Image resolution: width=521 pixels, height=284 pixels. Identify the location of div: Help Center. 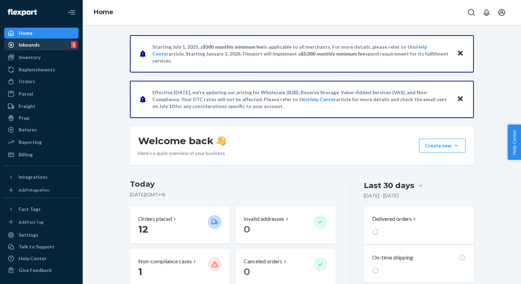
(32, 258).